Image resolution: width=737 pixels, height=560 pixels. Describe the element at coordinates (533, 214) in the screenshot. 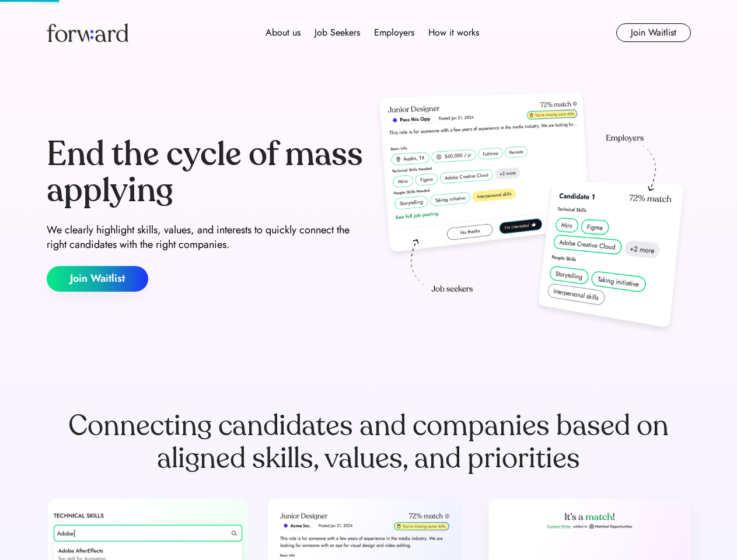

I see `img: hero-image.png` at that location.